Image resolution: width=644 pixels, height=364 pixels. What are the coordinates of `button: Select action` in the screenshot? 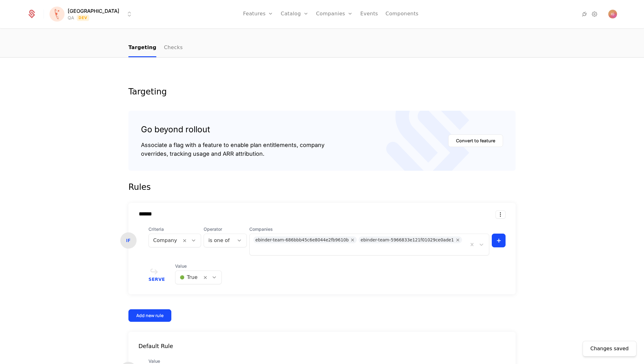 It's located at (501, 215).